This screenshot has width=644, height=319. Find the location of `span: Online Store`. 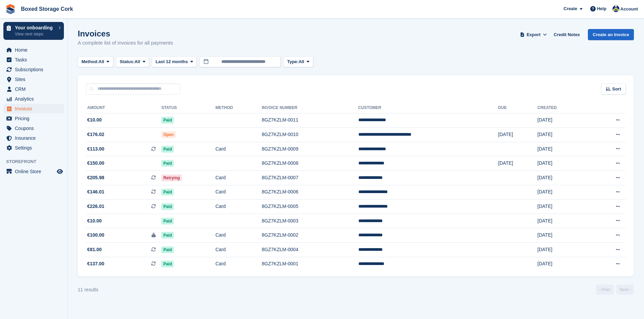

span: Online Store is located at coordinates (35, 172).